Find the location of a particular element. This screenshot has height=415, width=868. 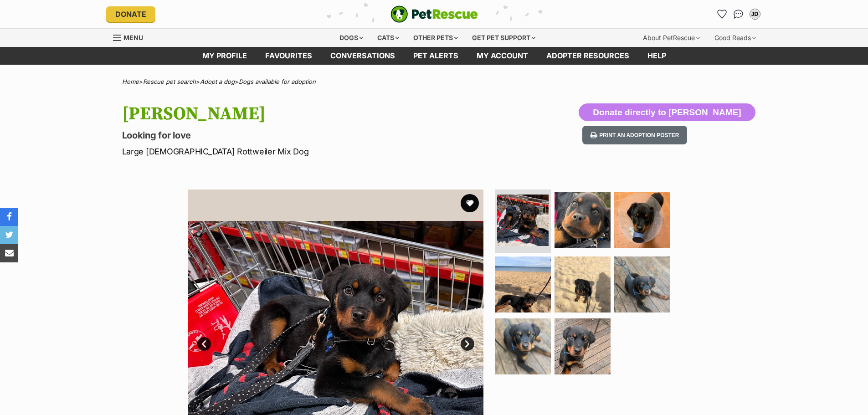

span: Menu is located at coordinates (133, 37).